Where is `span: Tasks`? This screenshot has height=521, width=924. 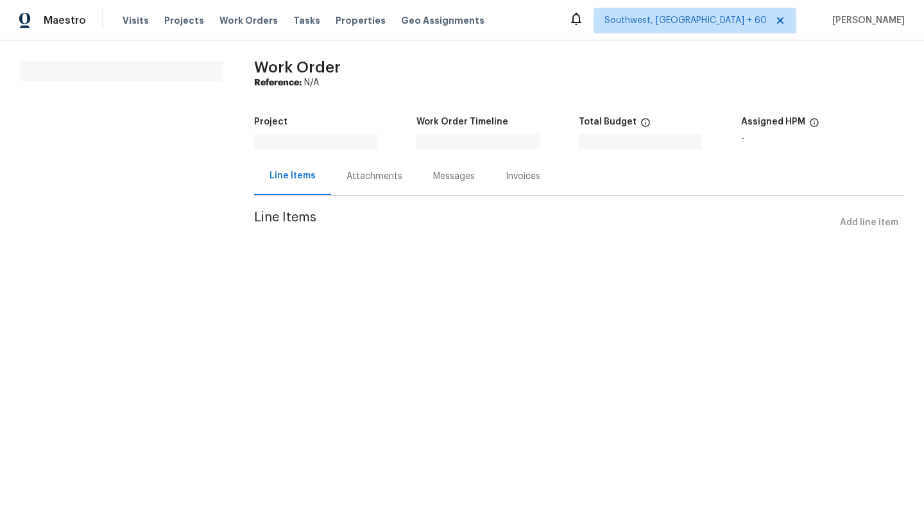 span: Tasks is located at coordinates (307, 21).